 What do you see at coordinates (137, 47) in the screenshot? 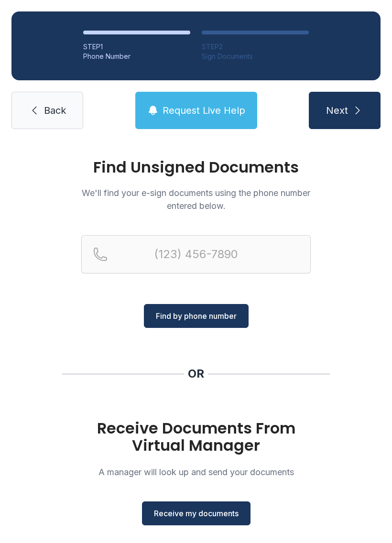
I see `div: STEP 1` at bounding box center [137, 47].